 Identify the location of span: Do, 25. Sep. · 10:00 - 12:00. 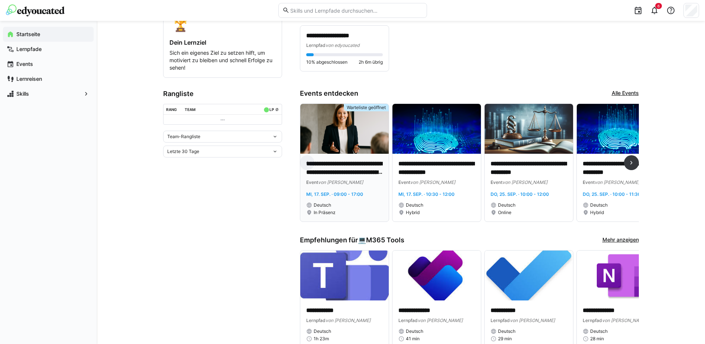
(520, 194).